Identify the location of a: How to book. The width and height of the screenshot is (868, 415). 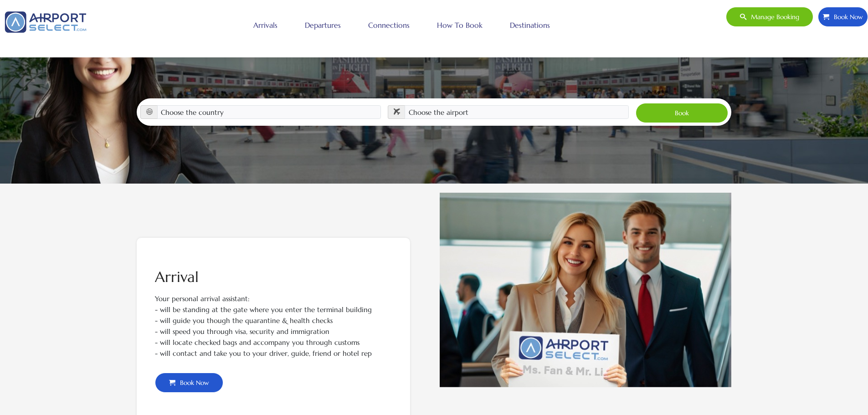
(460, 25).